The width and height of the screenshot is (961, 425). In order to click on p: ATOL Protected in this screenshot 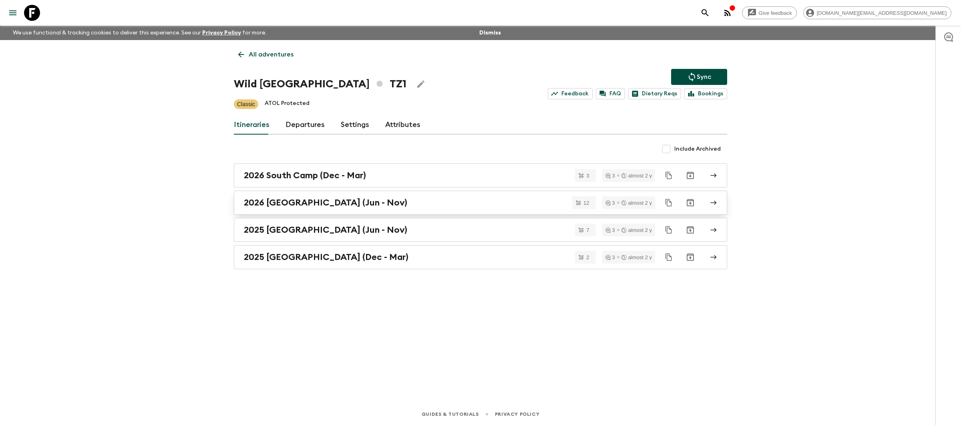, I will do `click(287, 104)`.